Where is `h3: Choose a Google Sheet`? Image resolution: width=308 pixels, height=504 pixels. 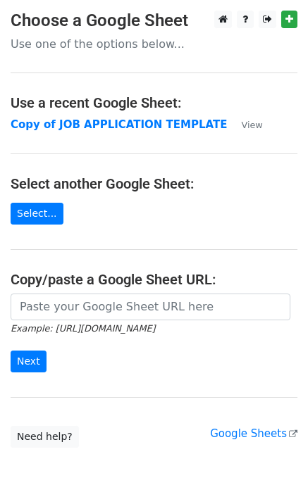 h3: Choose a Google Sheet is located at coordinates (154, 20).